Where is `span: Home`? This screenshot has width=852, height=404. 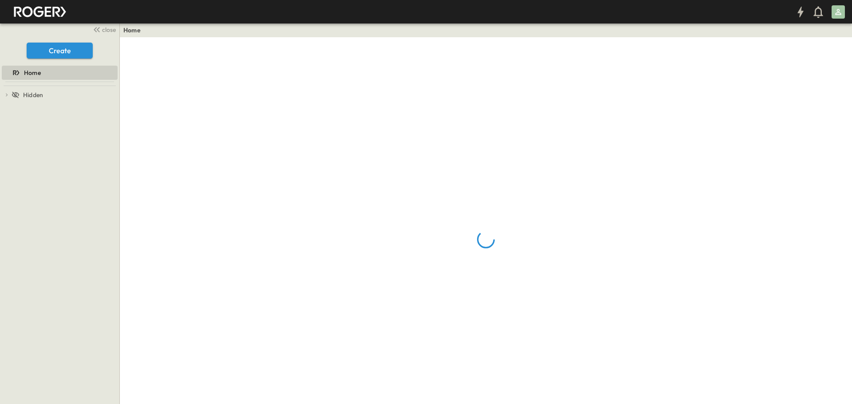
span: Home is located at coordinates (32, 73).